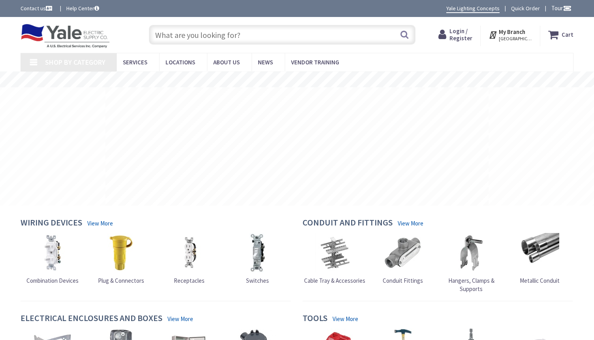 This screenshot has width=594, height=340. I want to click on h4: Conduit and Fittings, so click(348, 223).